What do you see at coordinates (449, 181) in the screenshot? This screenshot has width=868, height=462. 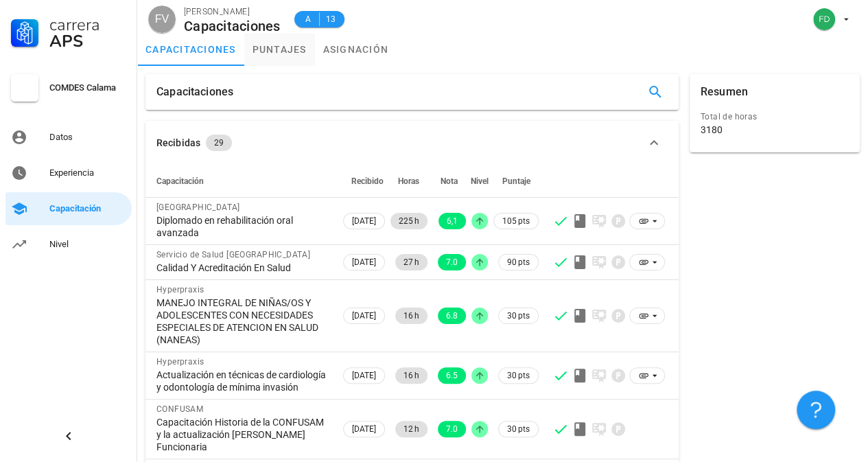 I see `span: Nota` at bounding box center [449, 181].